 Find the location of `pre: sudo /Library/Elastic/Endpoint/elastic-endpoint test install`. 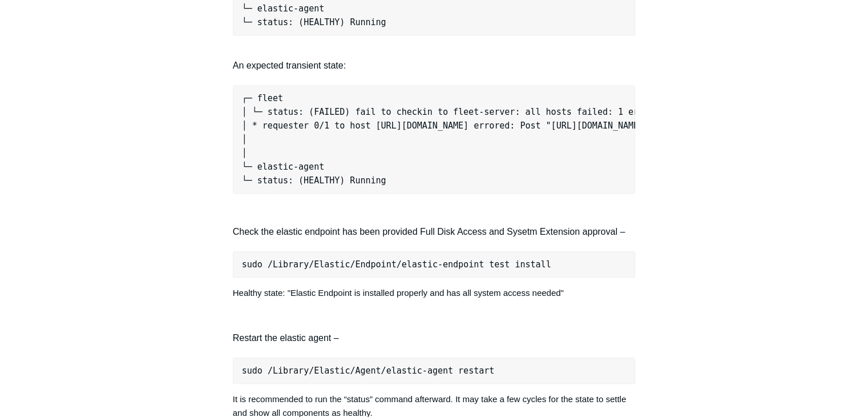

pre: sudo /Library/Elastic/Endpoint/elastic-endpoint test install is located at coordinates (434, 264).